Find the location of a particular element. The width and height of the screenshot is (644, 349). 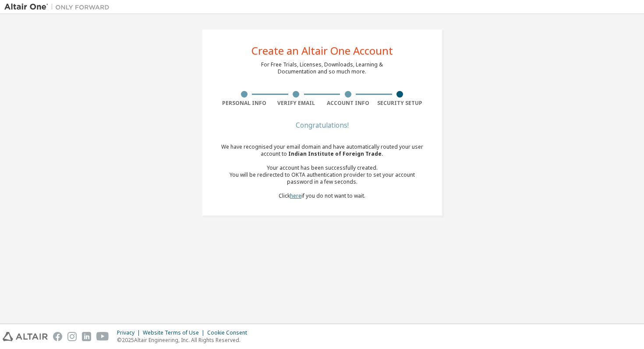

img: youtube.svg is located at coordinates (103, 337).